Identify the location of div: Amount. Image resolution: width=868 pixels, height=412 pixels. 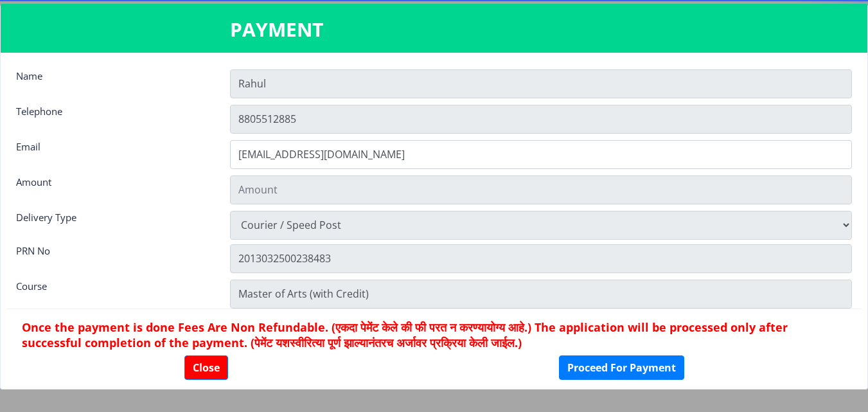
(113, 188).